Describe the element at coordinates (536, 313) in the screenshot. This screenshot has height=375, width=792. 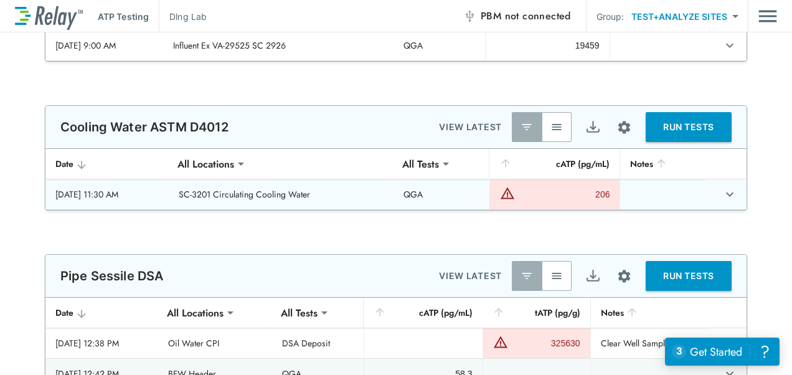
I see `div: tATP (pg/g)` at that location.